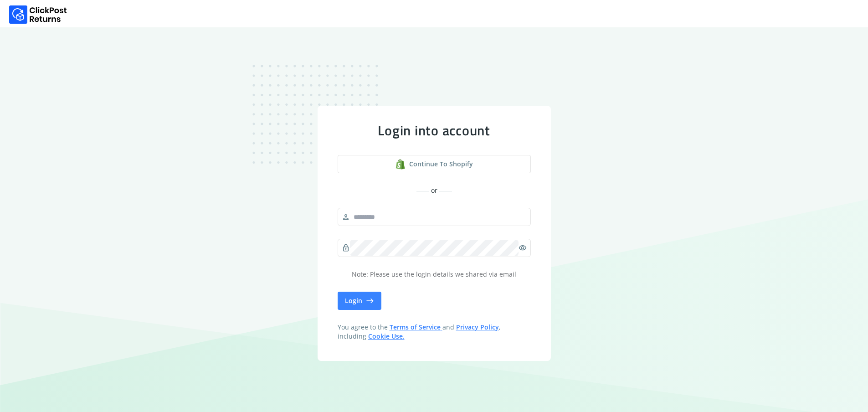 The image size is (868, 412). What do you see at coordinates (400, 164) in the screenshot?
I see `img: shopify logo` at bounding box center [400, 164].